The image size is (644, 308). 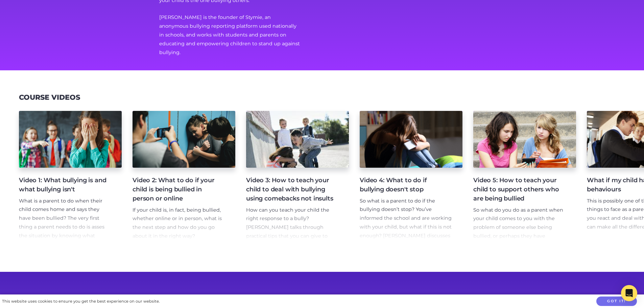 What do you see at coordinates (184, 176) in the screenshot?
I see `a: Video 2: What to do if your child is being bullied in person or online If your child is, in fact,...` at bounding box center [184, 176].